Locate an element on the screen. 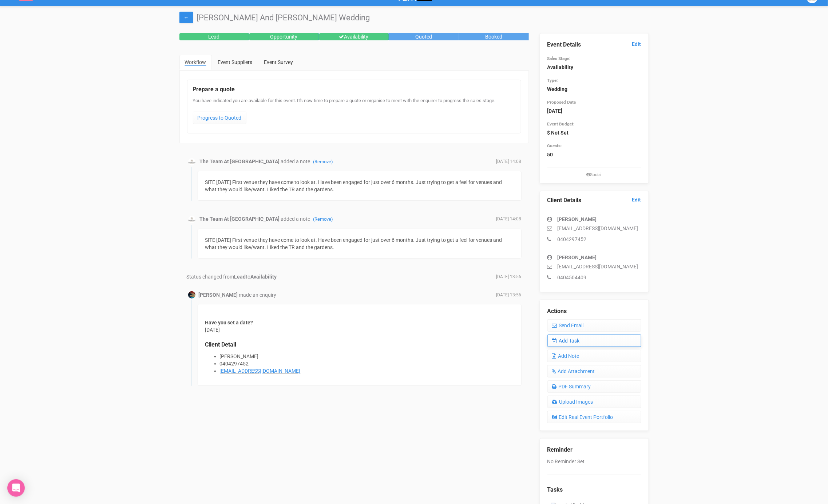 This screenshot has width=828, height=504. strong: Wedding is located at coordinates (558, 89).